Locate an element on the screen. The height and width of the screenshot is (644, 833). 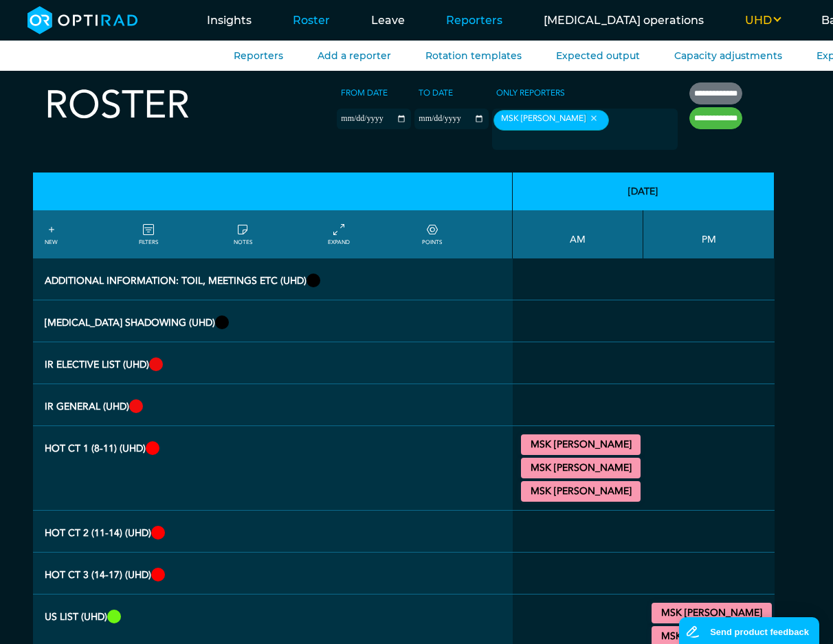
label: To date is located at coordinates (436, 93).